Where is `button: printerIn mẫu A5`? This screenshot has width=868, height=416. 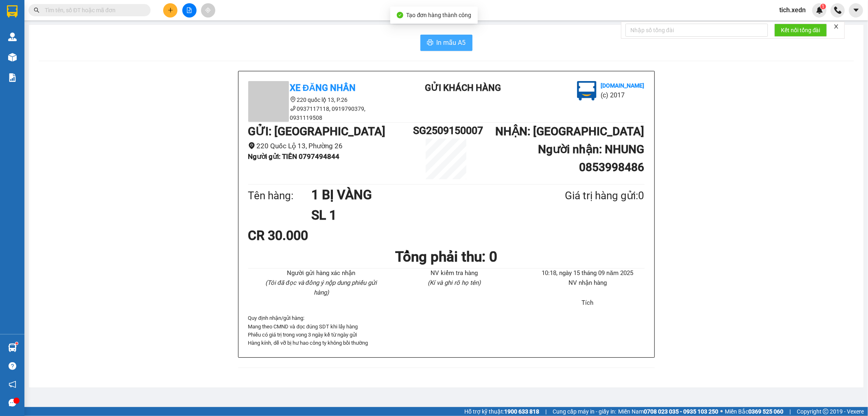 button: printerIn mẫu A5 is located at coordinates (446, 43).